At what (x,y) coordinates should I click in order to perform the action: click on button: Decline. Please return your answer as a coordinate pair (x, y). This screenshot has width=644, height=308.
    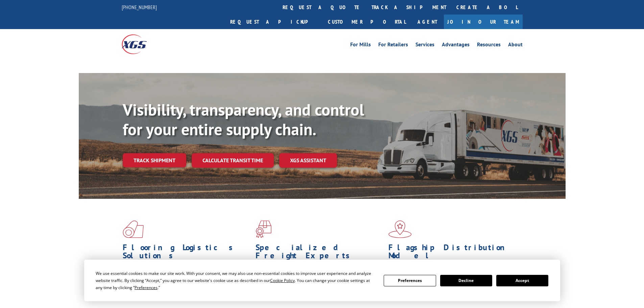
    Looking at the image, I should click on (466, 281).